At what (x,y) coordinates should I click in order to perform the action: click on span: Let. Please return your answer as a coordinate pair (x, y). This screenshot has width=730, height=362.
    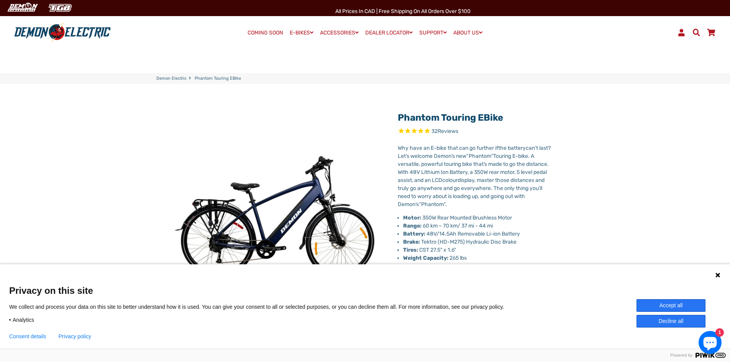
    Looking at the image, I should click on (402, 156).